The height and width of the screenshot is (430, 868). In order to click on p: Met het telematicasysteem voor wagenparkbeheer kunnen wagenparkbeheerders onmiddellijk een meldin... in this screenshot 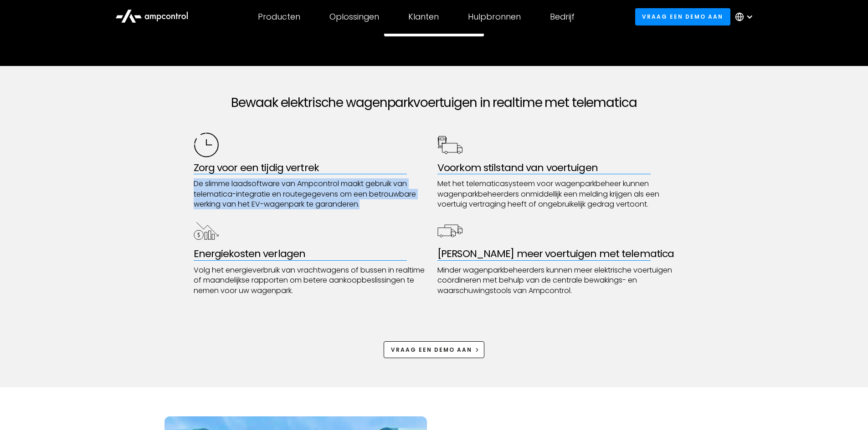, I will do `click(556, 194)`.